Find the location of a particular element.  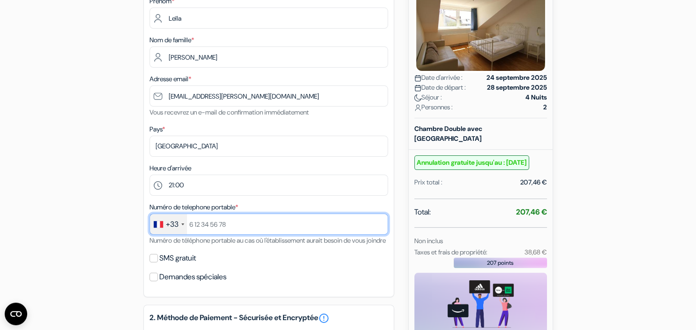

strong: 4 Nuits is located at coordinates (537, 97).